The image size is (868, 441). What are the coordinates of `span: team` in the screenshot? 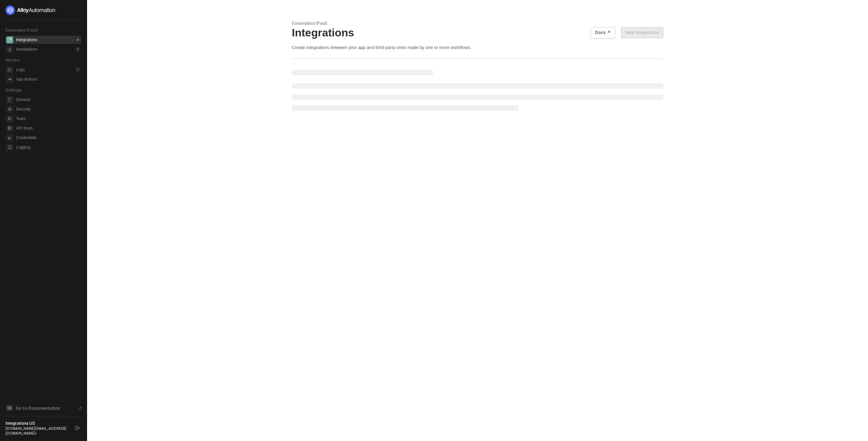 It's located at (10, 119).